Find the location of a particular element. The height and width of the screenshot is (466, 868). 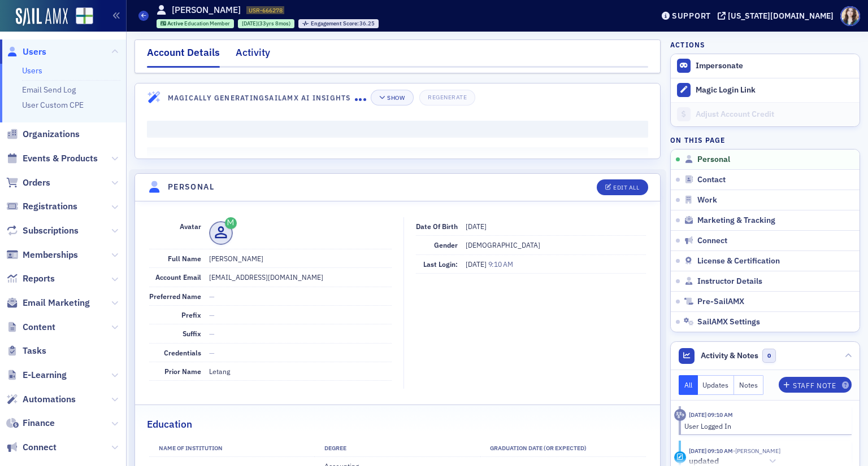

span: Events & Products is located at coordinates (60, 159).